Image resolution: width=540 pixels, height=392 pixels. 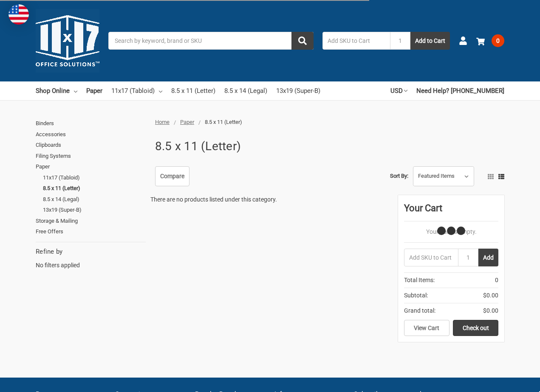 What do you see at coordinates (451, 211) in the screenshot?
I see `div: Your Cart` at bounding box center [451, 211].